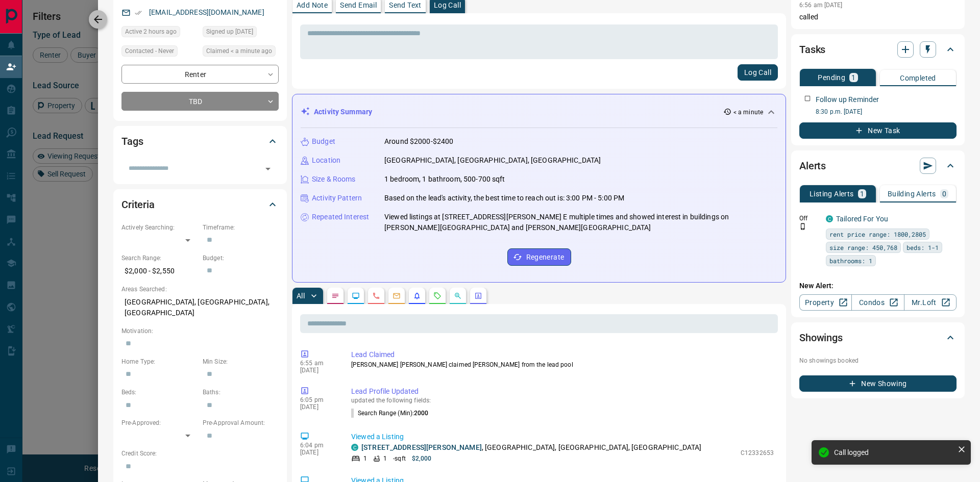 The width and height of the screenshot is (980, 482). Describe the element at coordinates (240, 228) in the screenshot. I see `p: Timeframe:` at that location.